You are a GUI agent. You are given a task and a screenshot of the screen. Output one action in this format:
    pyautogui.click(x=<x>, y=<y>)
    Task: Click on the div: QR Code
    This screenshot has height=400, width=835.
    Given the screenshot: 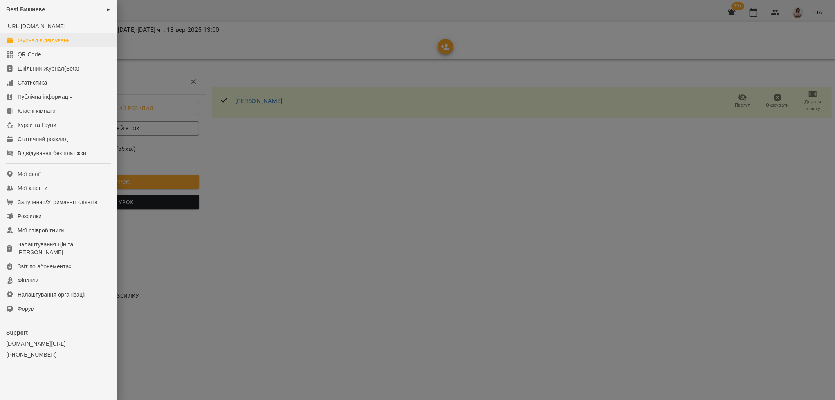 What is the action you would take?
    pyautogui.click(x=29, y=54)
    